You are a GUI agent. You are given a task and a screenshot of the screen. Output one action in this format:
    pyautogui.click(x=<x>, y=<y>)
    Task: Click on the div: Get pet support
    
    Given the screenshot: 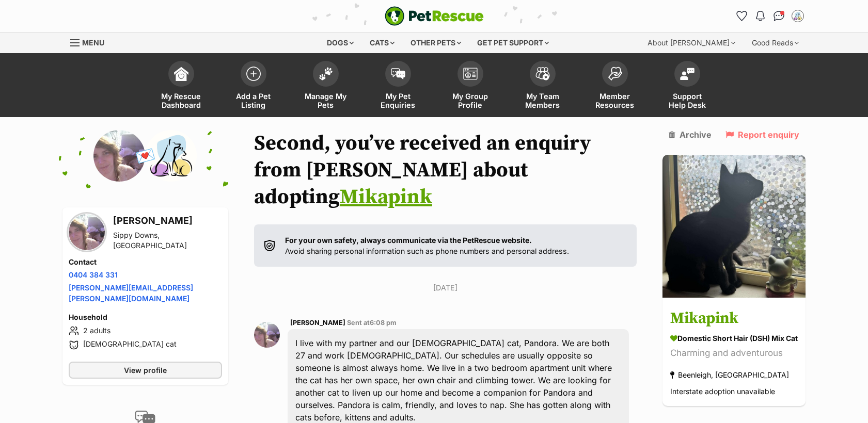 What is the action you would take?
    pyautogui.click(x=513, y=43)
    